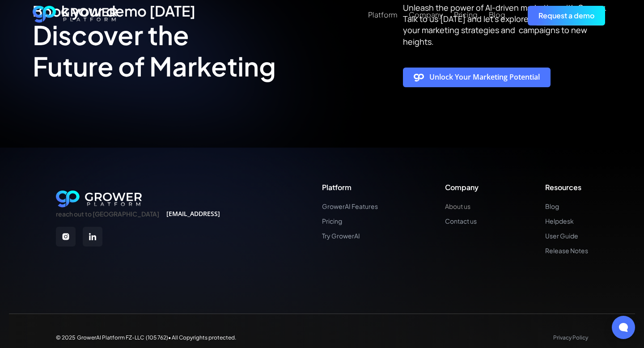  I want to click on a: home, so click(75, 16).